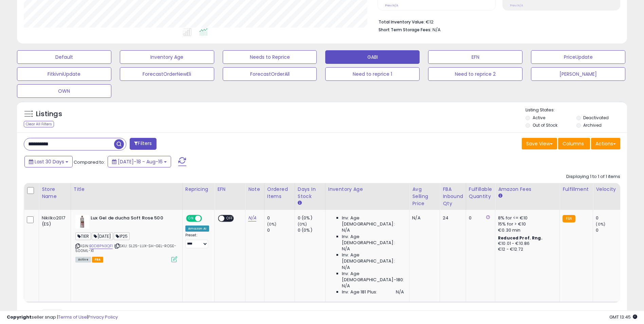  Describe the element at coordinates (360, 292) in the screenshot. I see `span: Inv. Age 181 Plus:` at that location.